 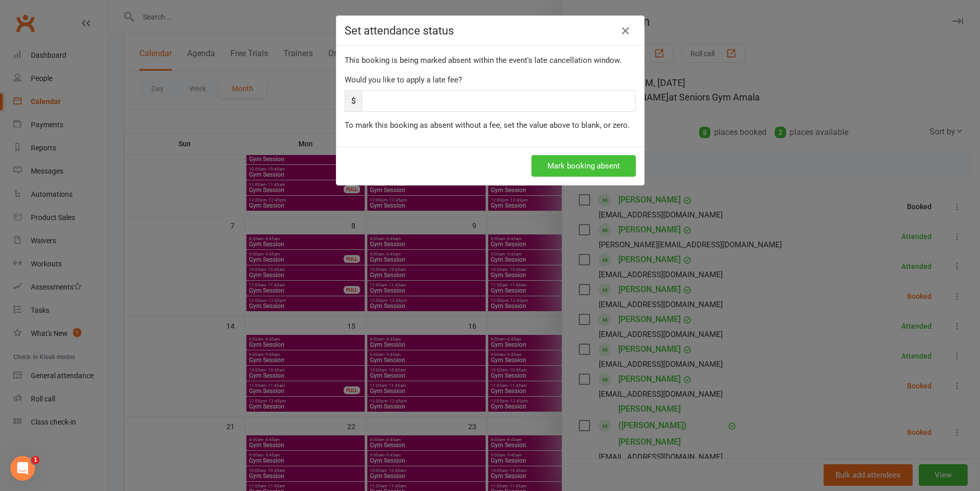 I want to click on a: Close, so click(x=626, y=31).